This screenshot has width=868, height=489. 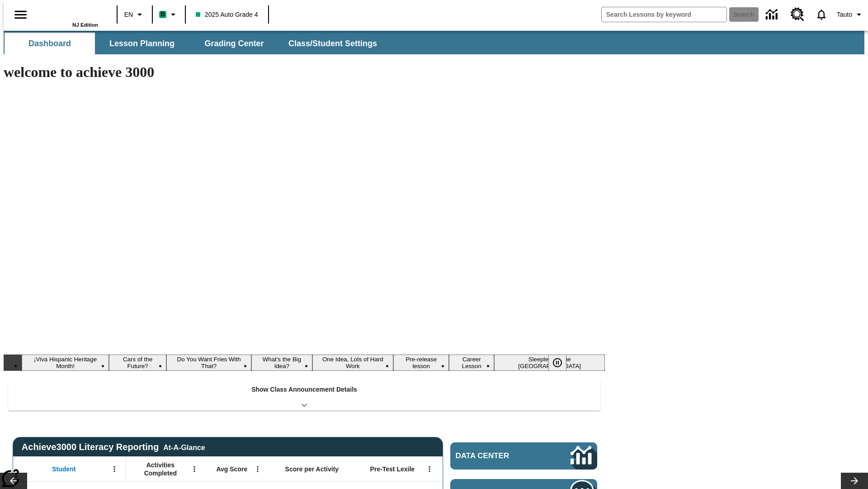 What do you see at coordinates (354, 363) in the screenshot?
I see `button: Slide 5 One Idea, Lots of Hard Work` at bounding box center [354, 363].